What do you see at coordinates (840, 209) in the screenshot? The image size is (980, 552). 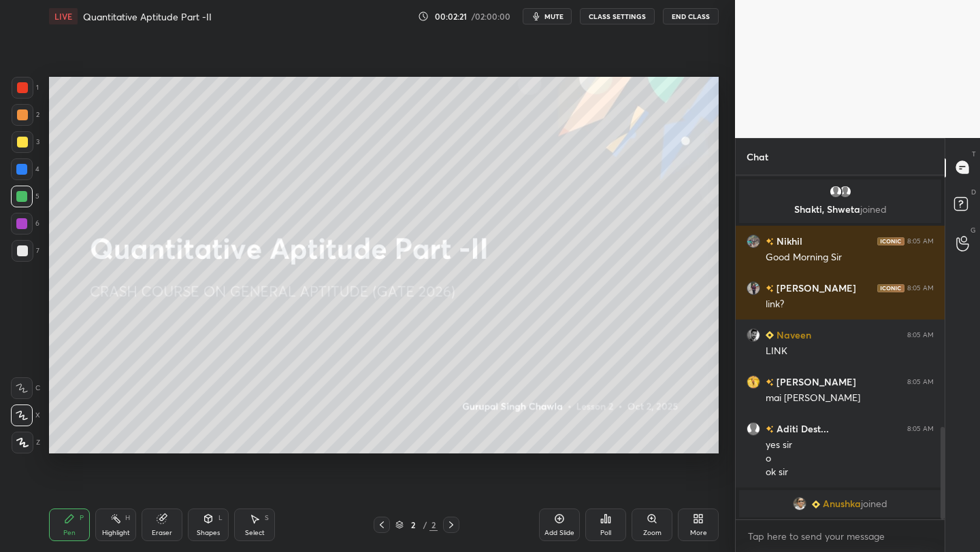 I see `p: Shakti, Shweta` at bounding box center [840, 209].